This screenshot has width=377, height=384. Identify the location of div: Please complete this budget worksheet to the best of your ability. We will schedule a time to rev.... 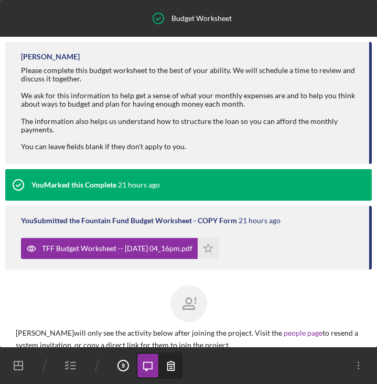
(190, 108).